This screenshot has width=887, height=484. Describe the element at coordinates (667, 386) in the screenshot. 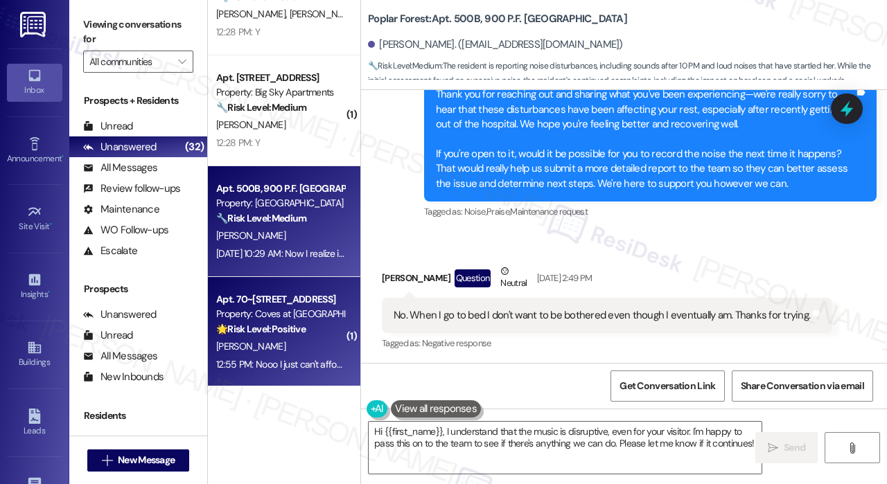

I see `span: Get Conversation Link` at that location.